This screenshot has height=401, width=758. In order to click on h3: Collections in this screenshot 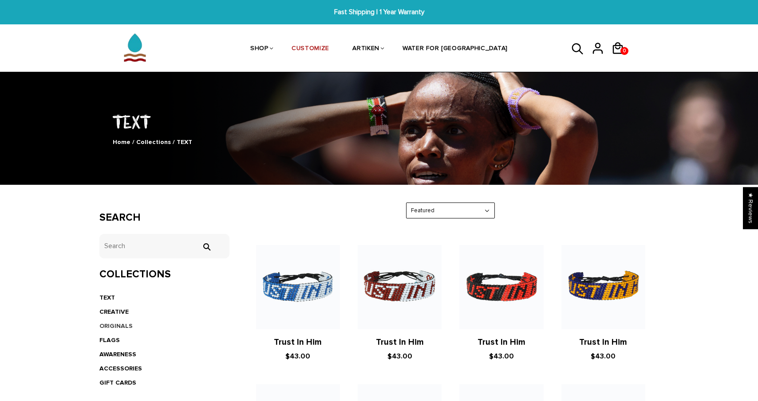, I will do `click(164, 275)`.